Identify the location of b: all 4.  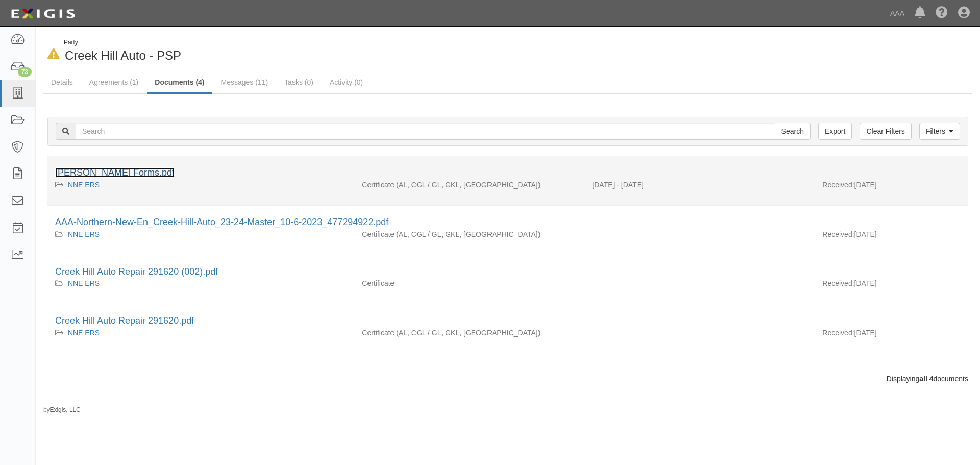
(926, 379).